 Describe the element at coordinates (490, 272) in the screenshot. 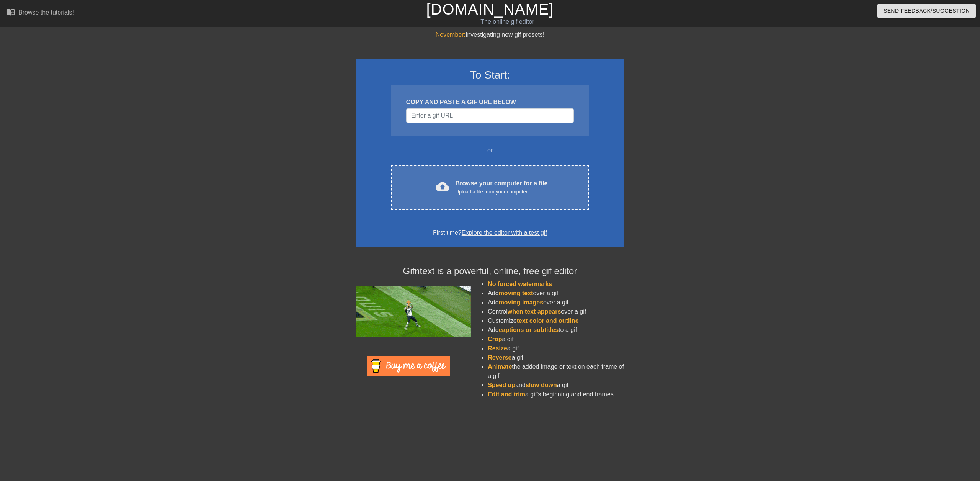

I see `h4: Gifntext is a powerful, online, free gif editor` at that location.